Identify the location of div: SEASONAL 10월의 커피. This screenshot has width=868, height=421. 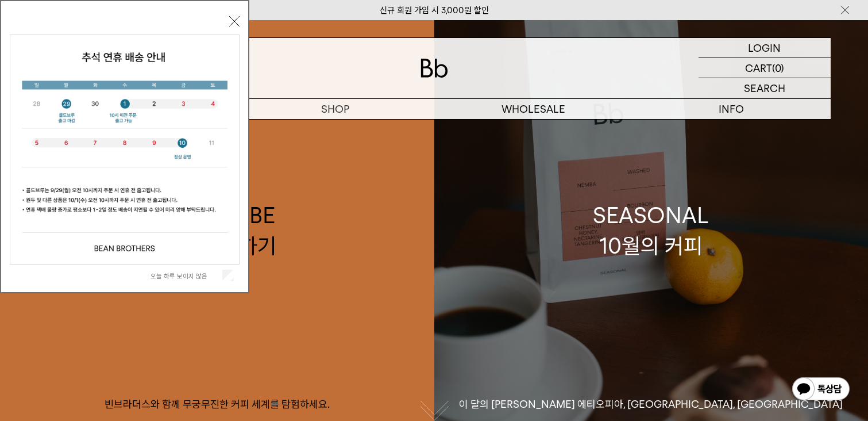
(651, 230).